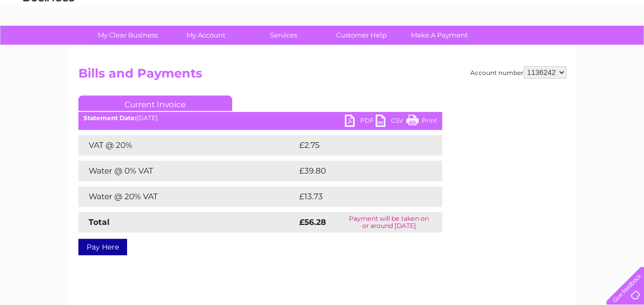 Image resolution: width=644 pixels, height=305 pixels. What do you see at coordinates (357, 145) in the screenshot?
I see `td: £2.75` at bounding box center [357, 145].